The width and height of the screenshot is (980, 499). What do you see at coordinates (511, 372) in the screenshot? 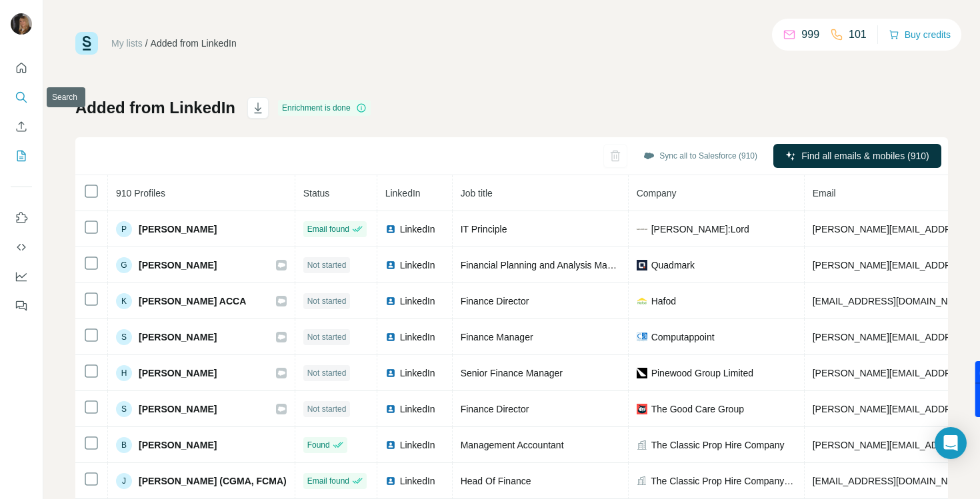
I see `span: Senior Finance Manager` at bounding box center [511, 372].